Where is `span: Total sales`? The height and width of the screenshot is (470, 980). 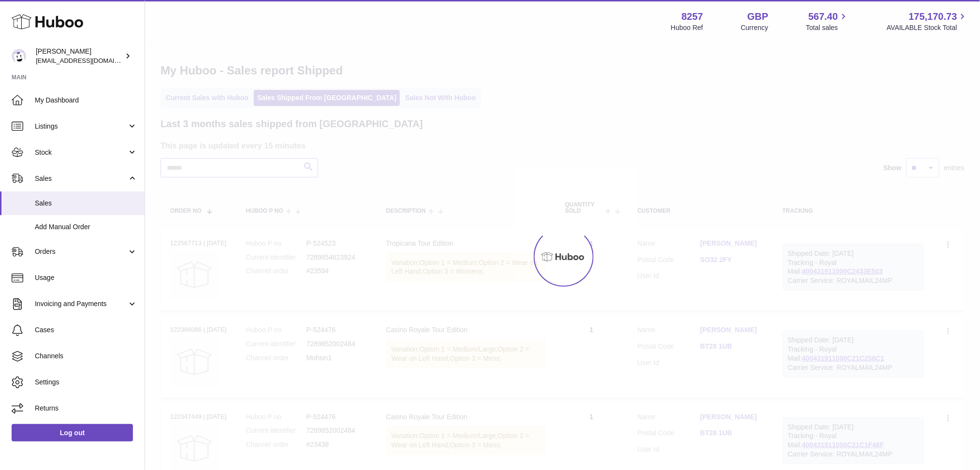 span: Total sales is located at coordinates (828, 27).